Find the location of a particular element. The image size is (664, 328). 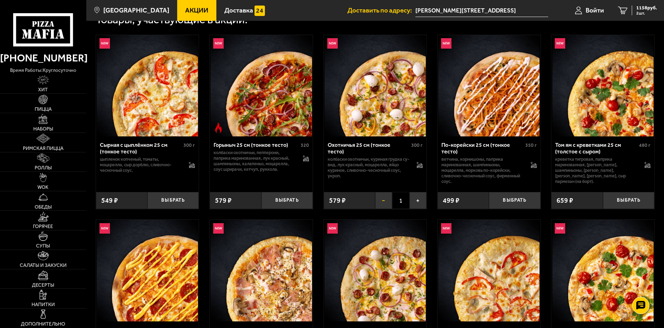

span: 350 г is located at coordinates (531, 145).